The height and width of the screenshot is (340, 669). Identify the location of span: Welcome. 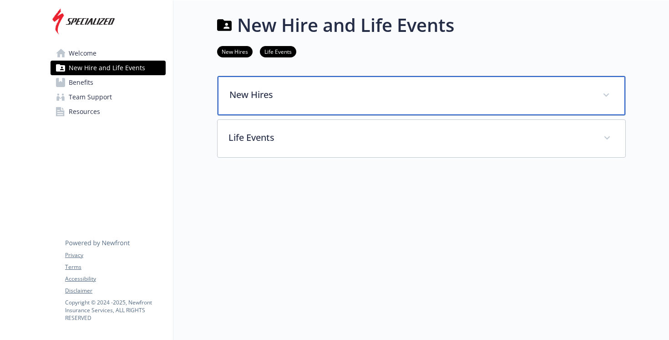
(82, 53).